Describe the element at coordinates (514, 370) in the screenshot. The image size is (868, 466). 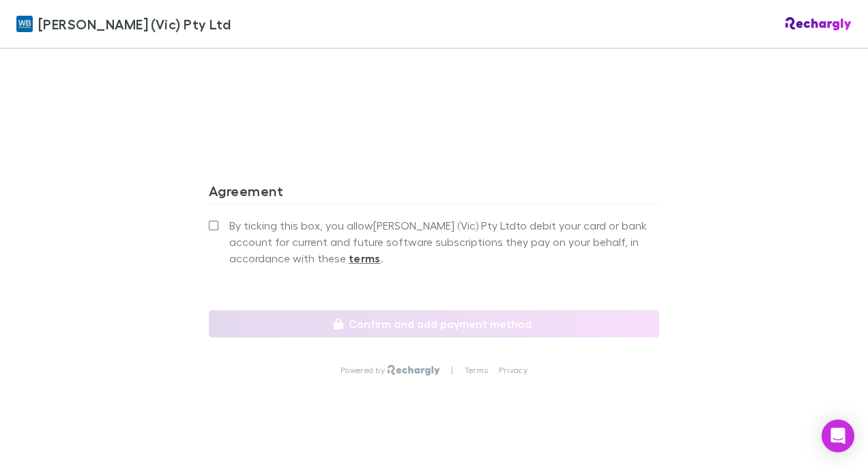
I see `a: Privacy` at that location.